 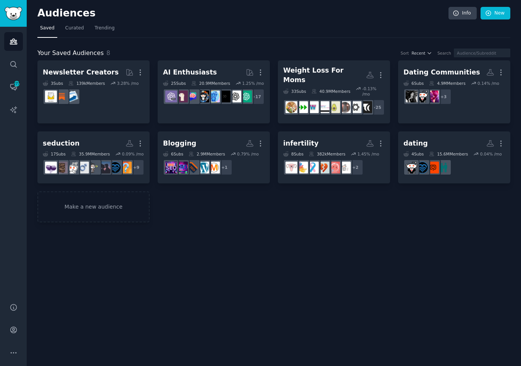 What do you see at coordinates (418, 53) in the screenshot?
I see `span: Recent` at bounding box center [418, 53].